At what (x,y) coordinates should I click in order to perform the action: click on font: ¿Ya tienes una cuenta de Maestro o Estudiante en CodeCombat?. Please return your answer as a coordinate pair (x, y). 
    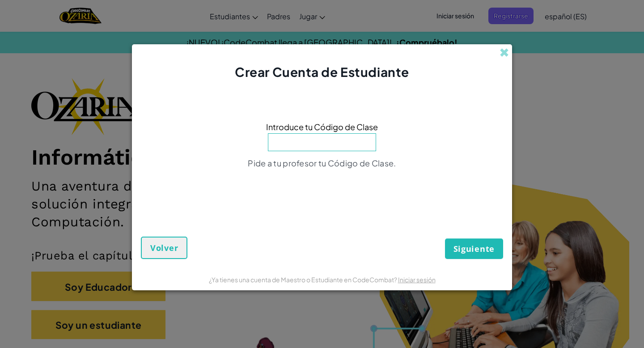
    Looking at the image, I should click on (303, 280).